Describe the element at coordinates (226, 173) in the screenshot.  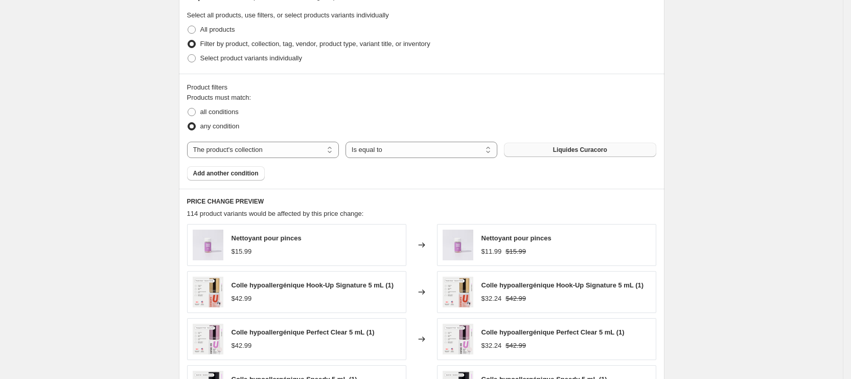
I see `span: Add another condition` at that location.